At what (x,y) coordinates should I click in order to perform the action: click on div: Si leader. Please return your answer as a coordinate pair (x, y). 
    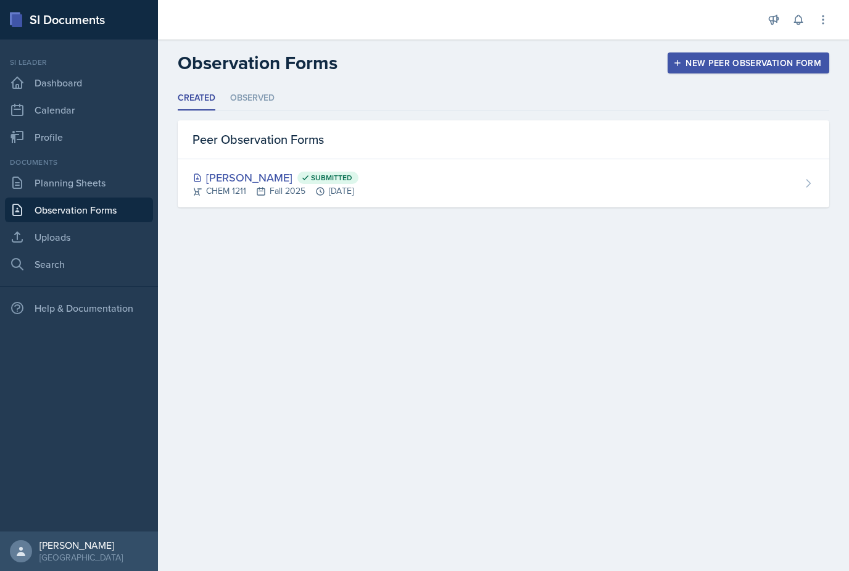
    Looking at the image, I should click on (79, 62).